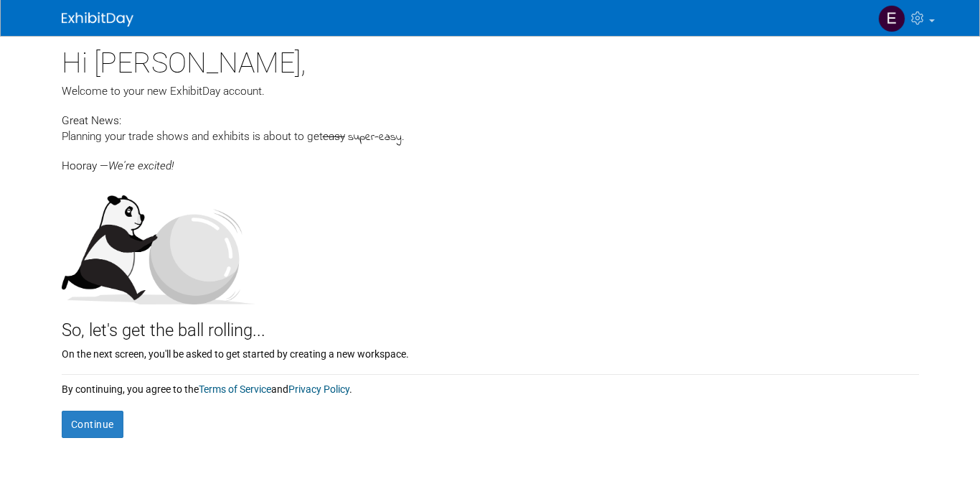  Describe the element at coordinates (490, 120) in the screenshot. I see `div: Great News:` at that location.